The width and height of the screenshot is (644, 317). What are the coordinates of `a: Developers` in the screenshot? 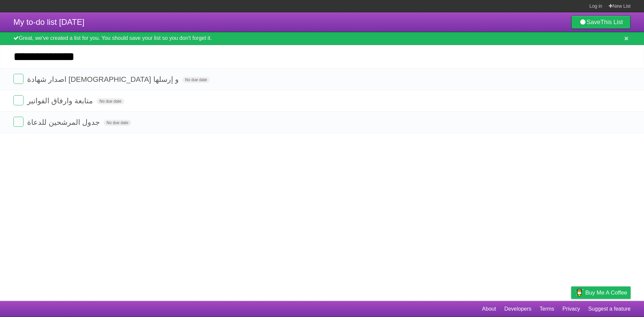 It's located at (518, 309).